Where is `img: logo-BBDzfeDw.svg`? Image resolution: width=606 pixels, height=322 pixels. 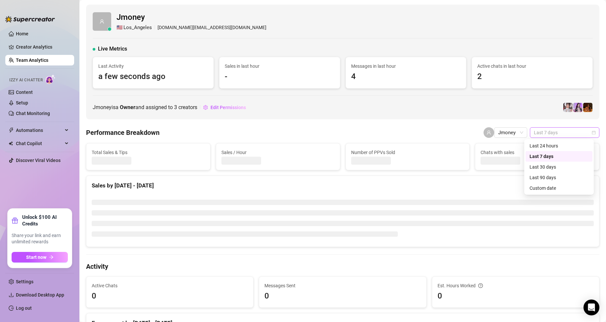 img: logo-BBDzfeDw.svg is located at coordinates (30, 19).